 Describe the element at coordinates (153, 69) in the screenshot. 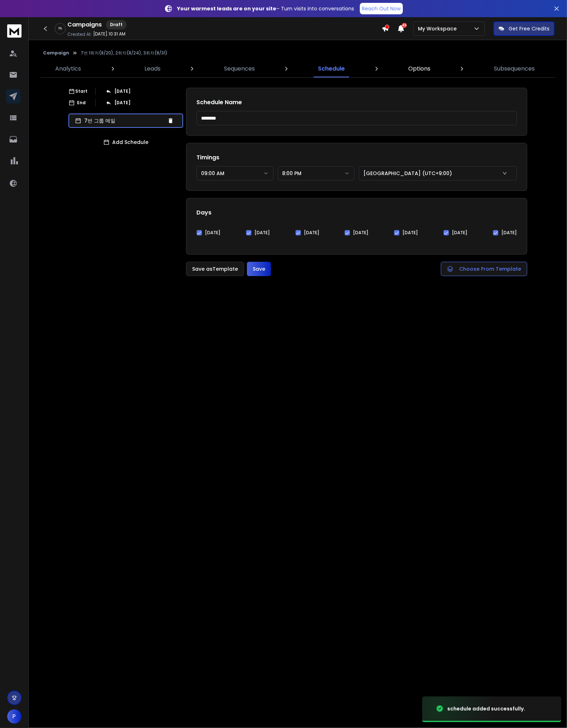

I see `p: Leads` at that location.